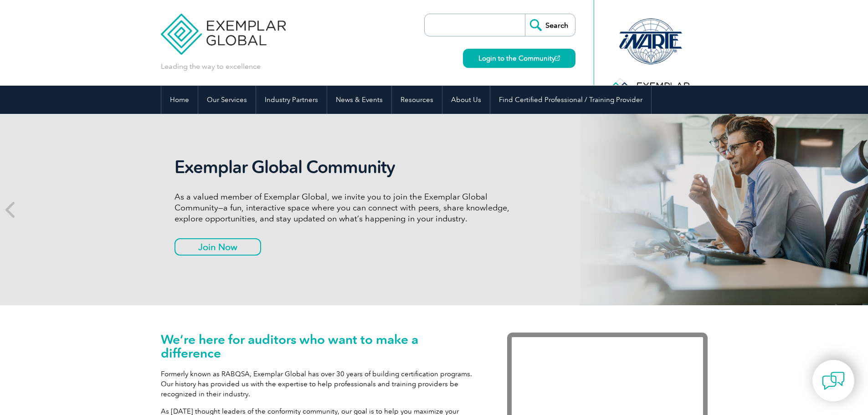  What do you see at coordinates (417, 100) in the screenshot?
I see `a: Resources` at bounding box center [417, 100].